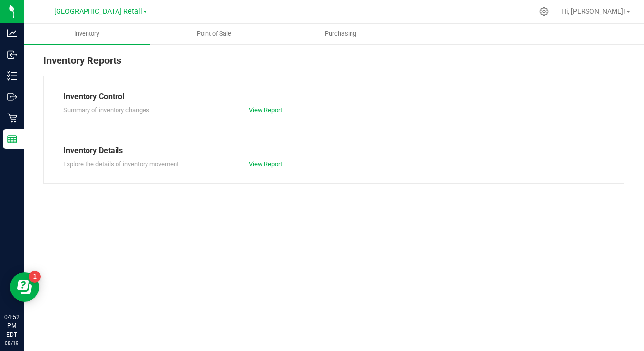  I want to click on a: Point of Sale, so click(214, 33).